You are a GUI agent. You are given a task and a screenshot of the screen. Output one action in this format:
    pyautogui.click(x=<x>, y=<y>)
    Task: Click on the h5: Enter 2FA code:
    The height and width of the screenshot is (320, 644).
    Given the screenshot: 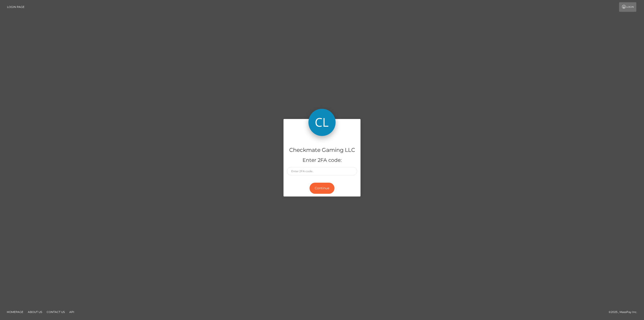 What is the action you would take?
    pyautogui.click(x=322, y=160)
    